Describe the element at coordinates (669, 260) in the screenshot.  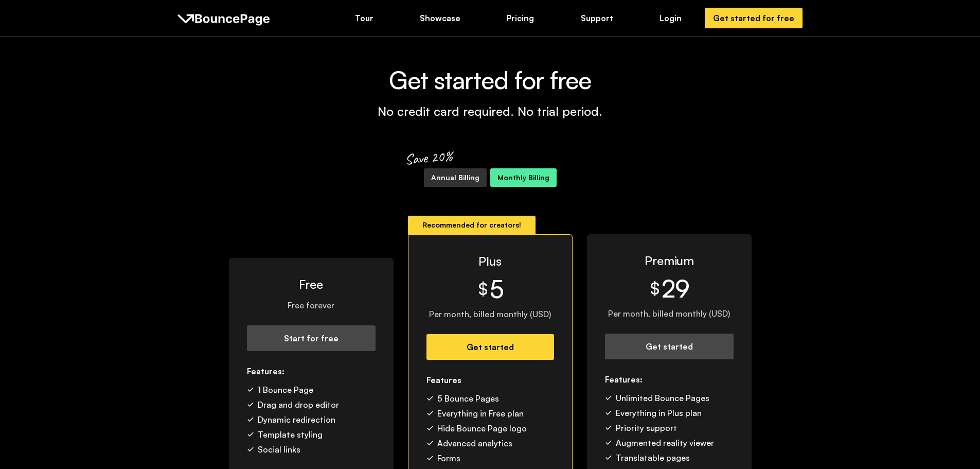
I see `h4: Premium` at that location.